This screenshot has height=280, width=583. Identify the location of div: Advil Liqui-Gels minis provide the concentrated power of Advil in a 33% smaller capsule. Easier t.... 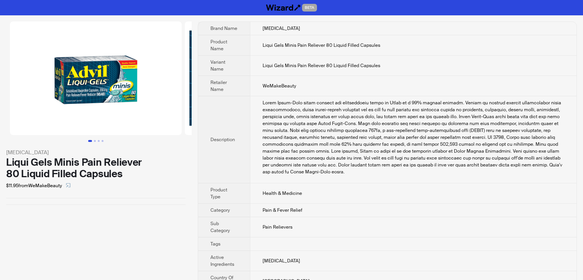
(413, 137).